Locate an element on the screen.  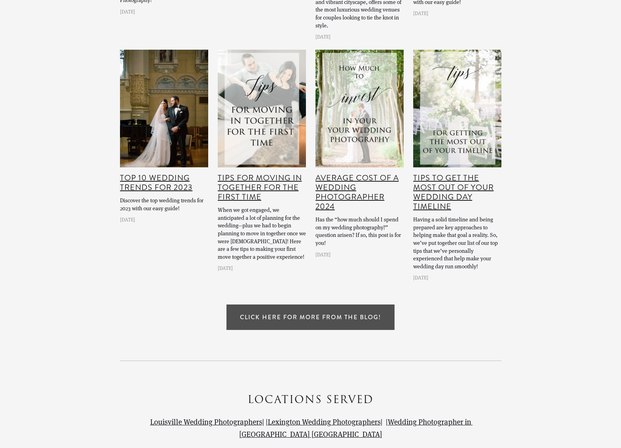
a: Tips-for-moving-in-overlay-overlay-wamer-1.jpg is located at coordinates (262, 109).